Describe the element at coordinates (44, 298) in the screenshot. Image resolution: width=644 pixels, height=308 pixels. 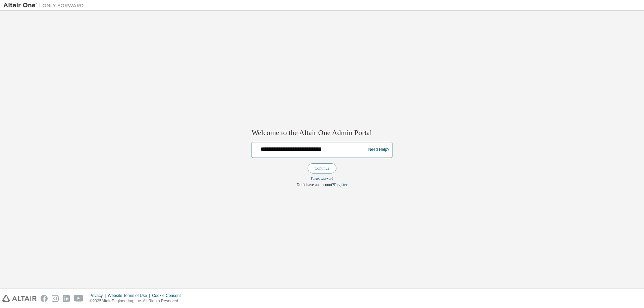
I see `img: facebook.svg` at that location.